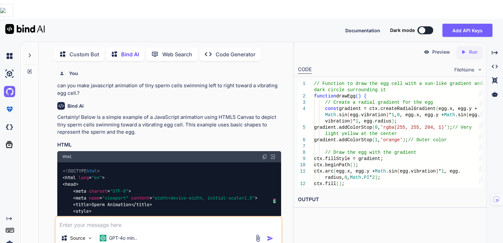  I want to click on span: #f0f0f0, so click(214, 218).